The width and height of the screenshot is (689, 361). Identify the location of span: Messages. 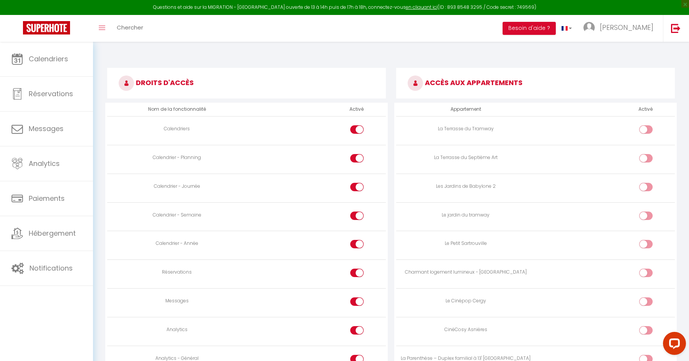
(46, 128).